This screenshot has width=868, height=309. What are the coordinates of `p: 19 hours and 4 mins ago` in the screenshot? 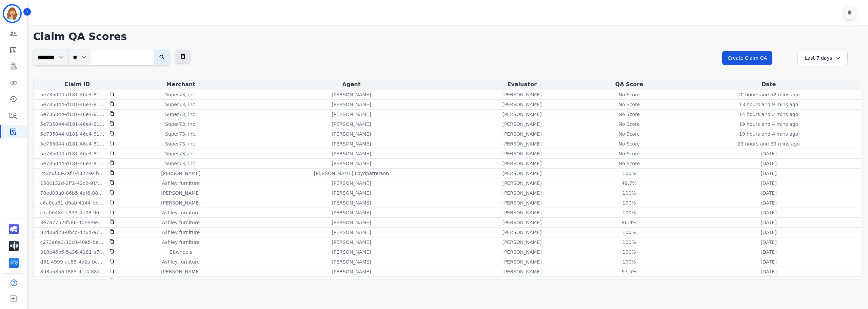 It's located at (769, 124).